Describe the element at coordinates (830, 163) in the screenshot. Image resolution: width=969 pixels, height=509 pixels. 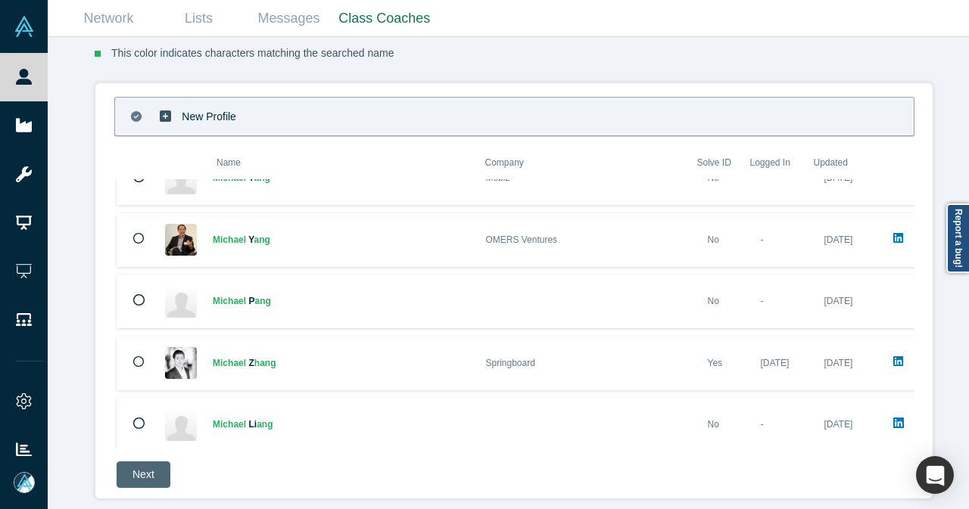
I see `span: Updated` at that location.